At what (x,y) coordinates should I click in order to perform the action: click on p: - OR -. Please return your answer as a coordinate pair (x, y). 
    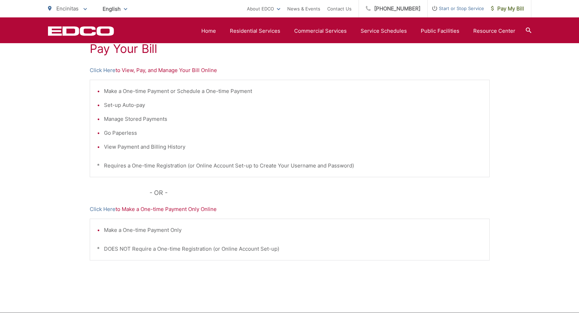
    Looking at the image, I should click on (320, 193).